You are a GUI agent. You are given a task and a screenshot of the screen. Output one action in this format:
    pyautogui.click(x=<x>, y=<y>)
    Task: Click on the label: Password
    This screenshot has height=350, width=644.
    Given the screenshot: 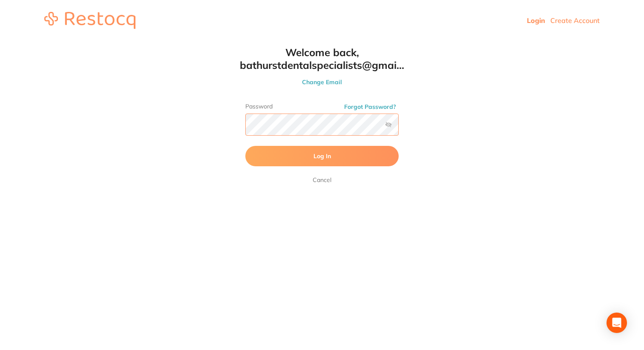 What is the action you would take?
    pyautogui.click(x=322, y=106)
    